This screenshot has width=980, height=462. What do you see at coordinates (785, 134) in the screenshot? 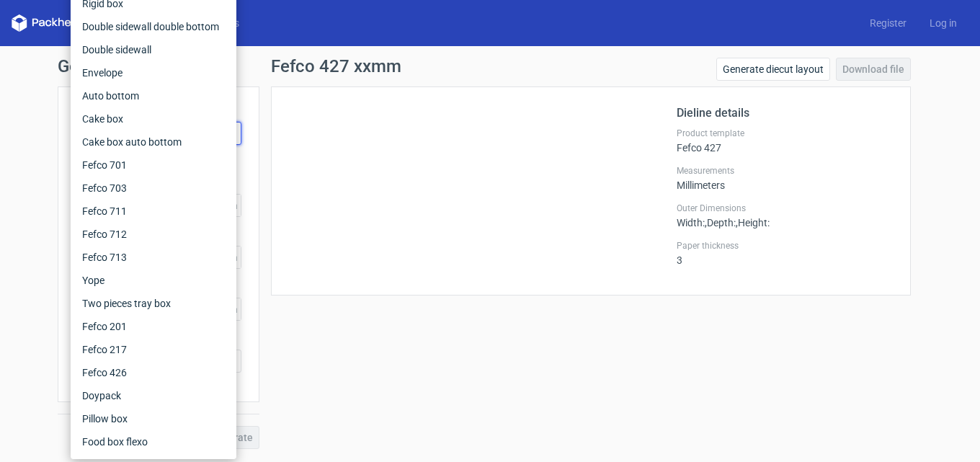
I see `label: Product template` at bounding box center [785, 134].